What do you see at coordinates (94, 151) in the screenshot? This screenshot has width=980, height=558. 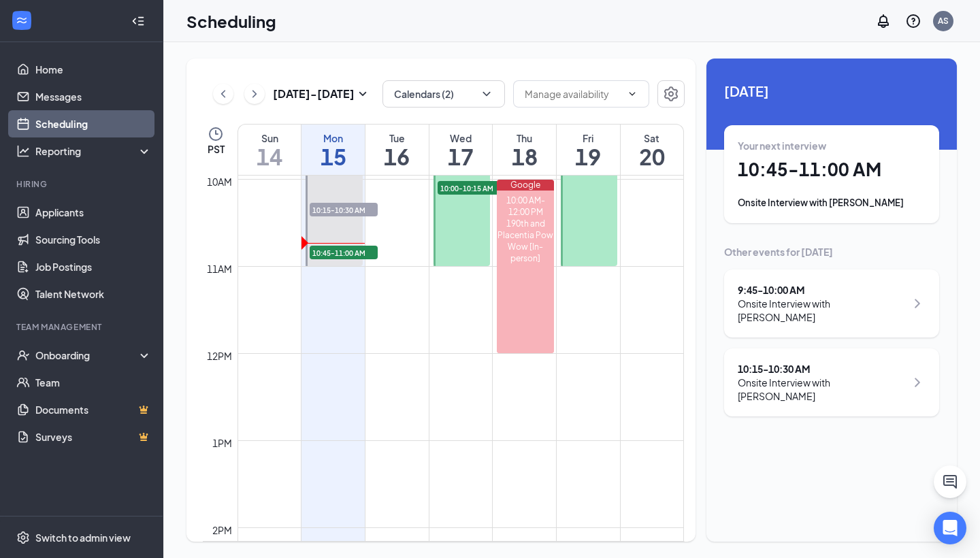 I see `div: Reporting` at bounding box center [94, 151].